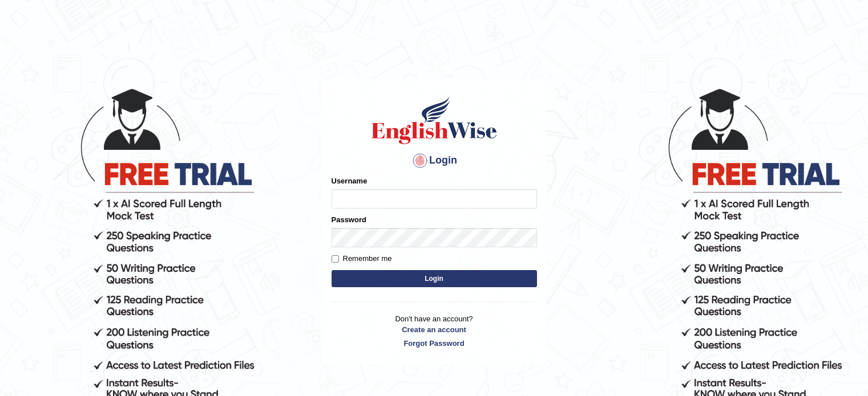 Image resolution: width=868 pixels, height=396 pixels. Describe the element at coordinates (362, 259) in the screenshot. I see `label: Remember me` at that location.